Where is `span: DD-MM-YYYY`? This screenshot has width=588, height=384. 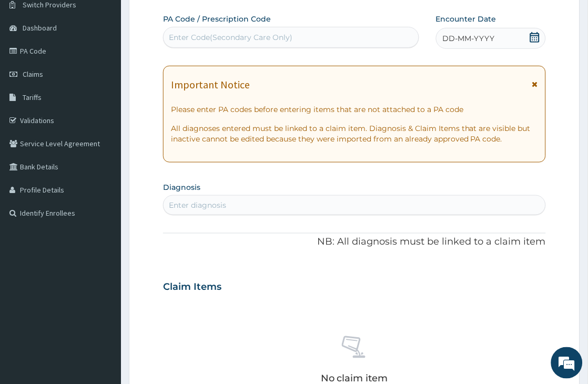 span: DD-MM-YYYY is located at coordinates (469, 39).